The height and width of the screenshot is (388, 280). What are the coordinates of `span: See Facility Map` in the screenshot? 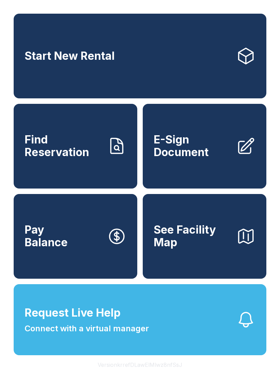 It's located at (192, 236).